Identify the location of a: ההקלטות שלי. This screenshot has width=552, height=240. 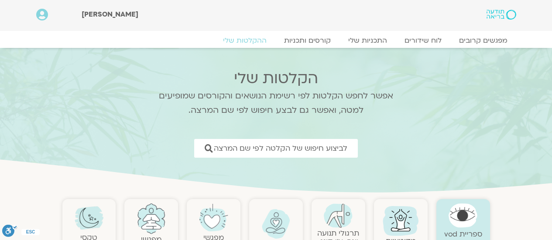
(245, 41).